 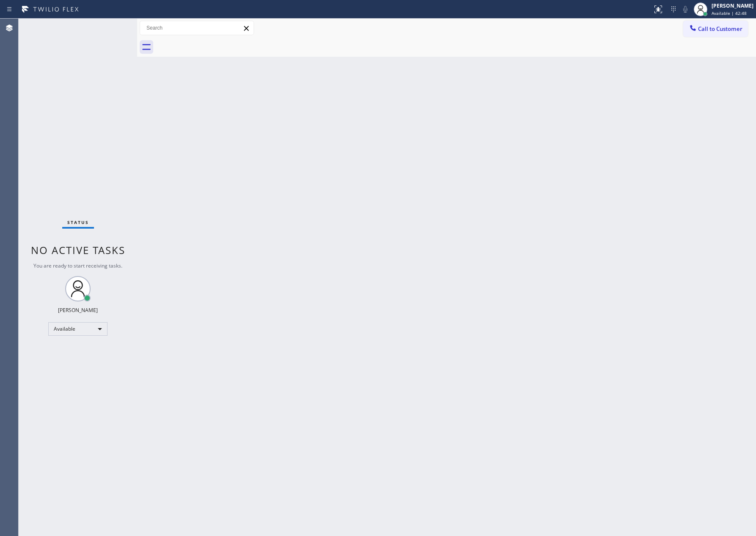 What do you see at coordinates (78, 329) in the screenshot?
I see `div: Available` at bounding box center [78, 329].